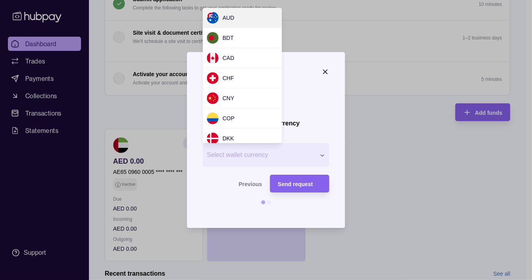  What do you see at coordinates (212, 78) in the screenshot?
I see `img: ch` at bounding box center [212, 78].